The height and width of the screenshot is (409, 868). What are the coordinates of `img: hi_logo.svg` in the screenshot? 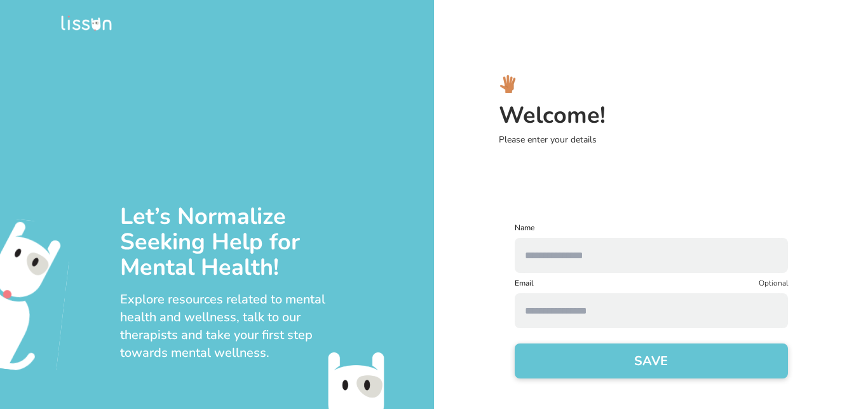 It's located at (508, 84).